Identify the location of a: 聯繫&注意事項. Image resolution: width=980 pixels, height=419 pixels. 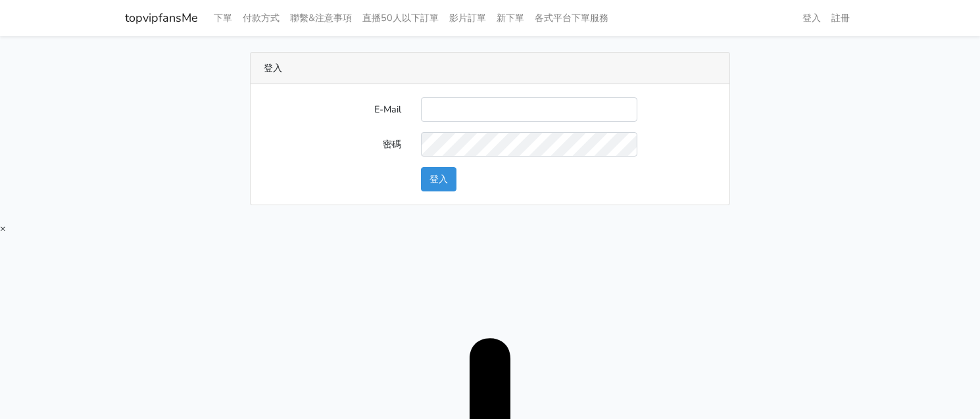
(321, 18).